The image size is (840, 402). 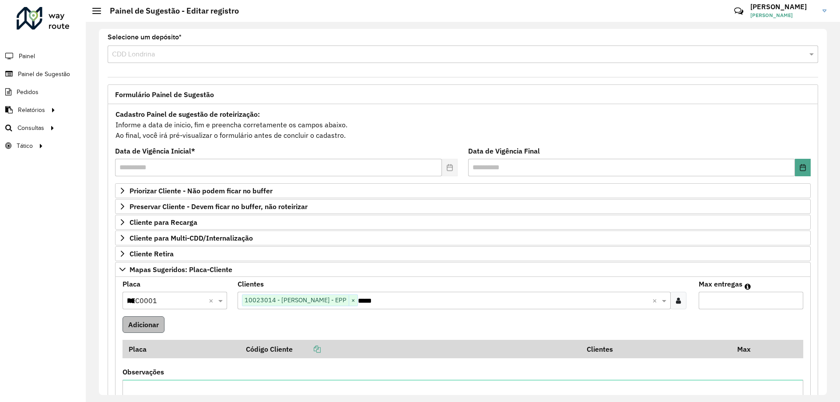 What do you see at coordinates (656, 349) in the screenshot?
I see `th: Clientes` at bounding box center [656, 349].